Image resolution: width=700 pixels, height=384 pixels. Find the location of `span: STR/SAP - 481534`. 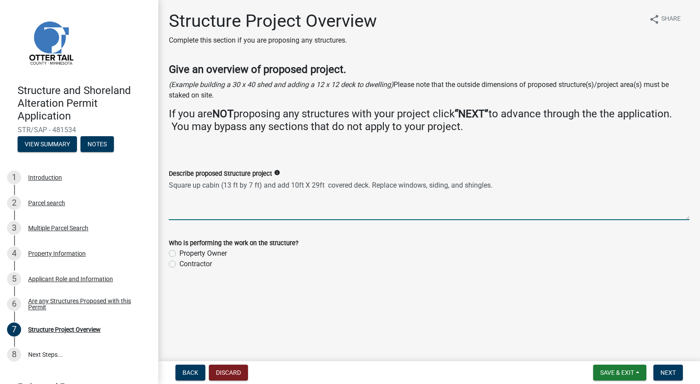

span: STR/SAP - 481534 is located at coordinates (79, 130).